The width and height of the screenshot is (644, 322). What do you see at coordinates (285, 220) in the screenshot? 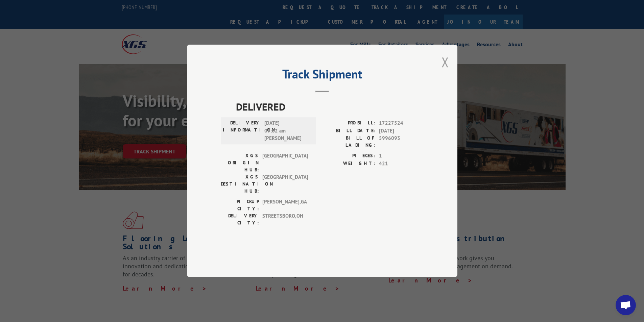
I see `span: STREETSBORO , OH` at bounding box center [285, 220].